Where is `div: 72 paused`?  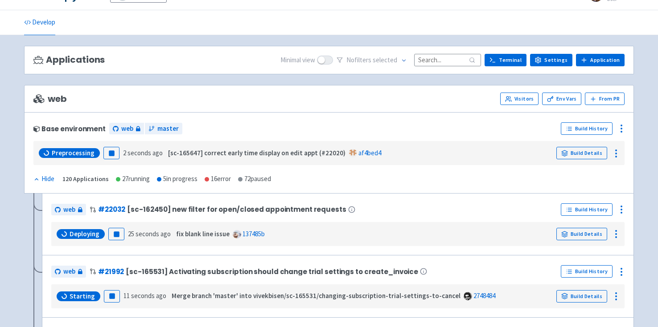
div: 72 paused is located at coordinates (254, 179).